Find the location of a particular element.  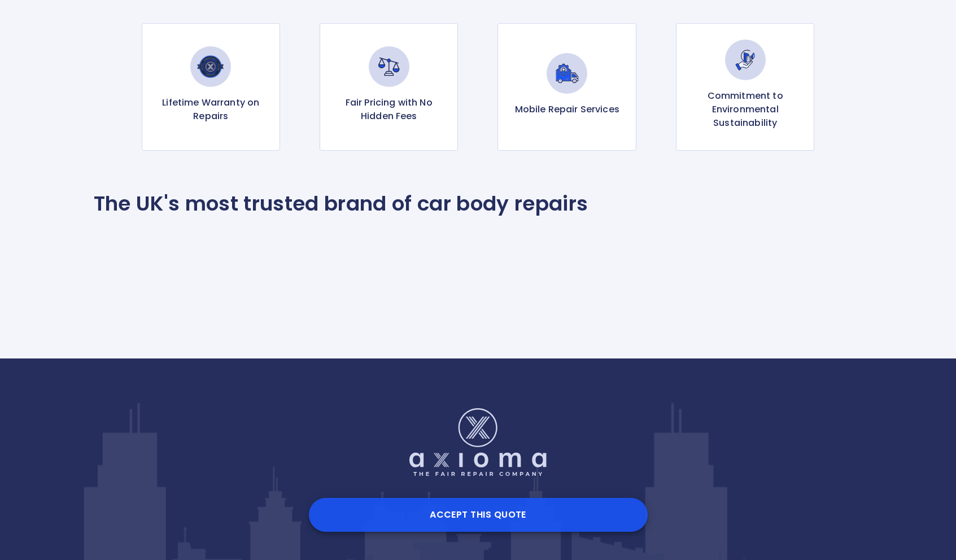

button: Accept this Quote is located at coordinates (479, 515).